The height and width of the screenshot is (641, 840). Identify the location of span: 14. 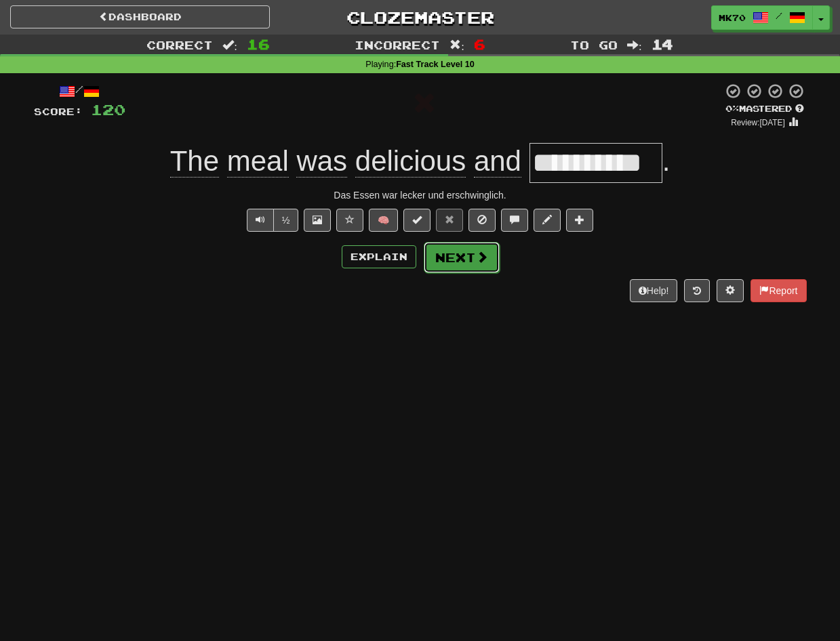
(662, 44).